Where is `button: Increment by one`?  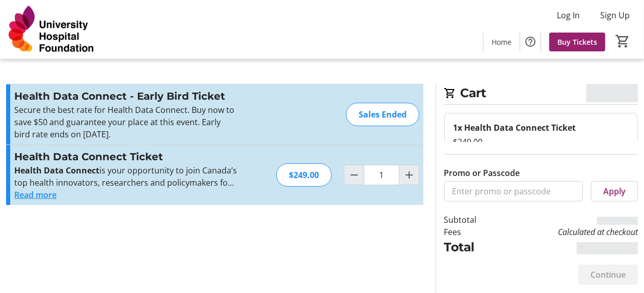 button: Increment by one is located at coordinates (409, 175).